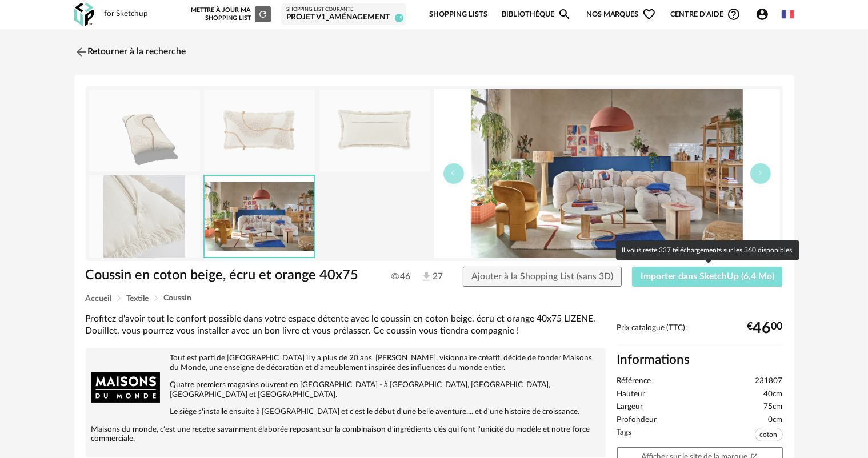 The width and height of the screenshot is (868, 458). Describe the element at coordinates (543, 277) in the screenshot. I see `button: Ajouter à la Shopping List (sans 3D)` at that location.